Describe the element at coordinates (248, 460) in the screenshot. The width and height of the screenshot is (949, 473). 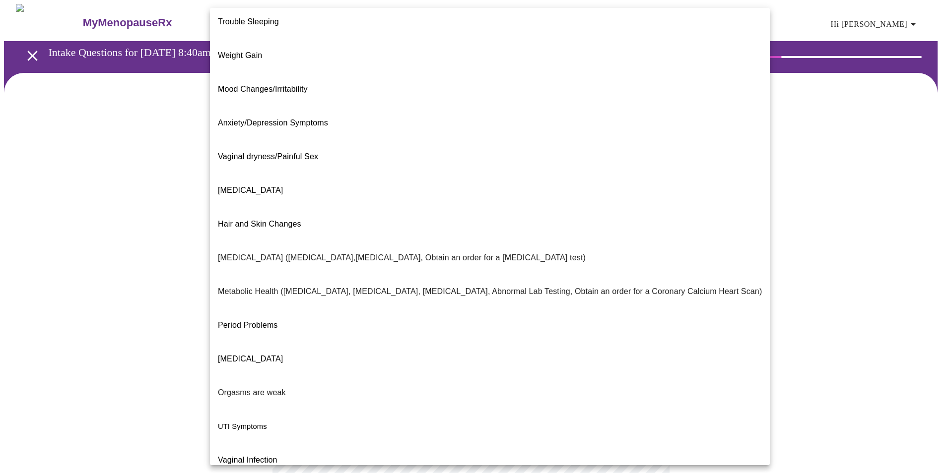
I see `span: Vaginal Infection` at that location.